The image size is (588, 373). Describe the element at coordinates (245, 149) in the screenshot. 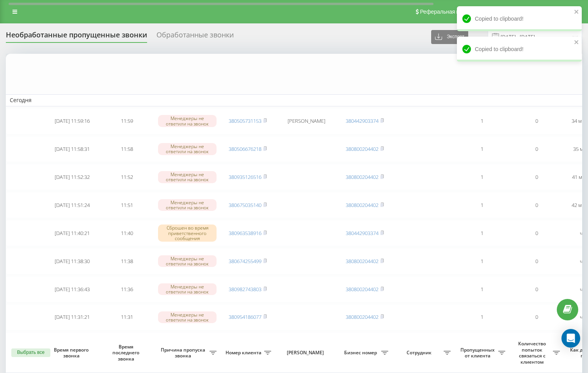

I see `a: 380506676218` at that location.